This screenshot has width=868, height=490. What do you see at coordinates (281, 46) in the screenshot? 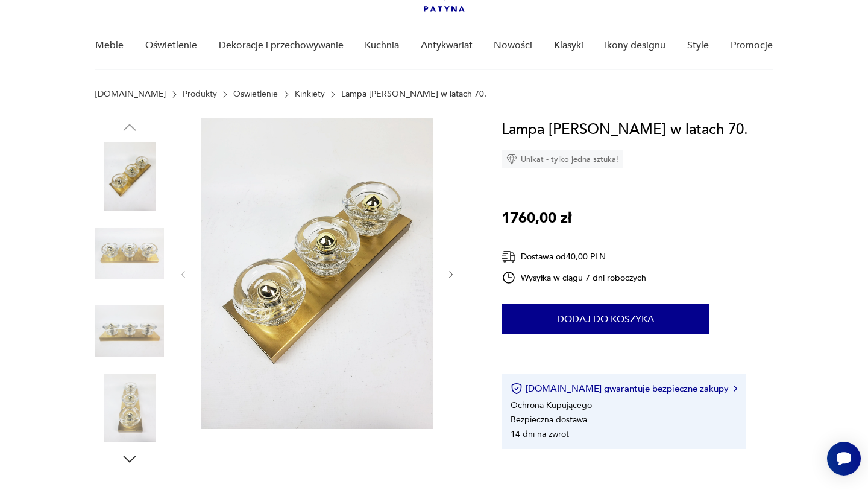
I see `a: Dekoracje i przechowywanie` at bounding box center [281, 46].